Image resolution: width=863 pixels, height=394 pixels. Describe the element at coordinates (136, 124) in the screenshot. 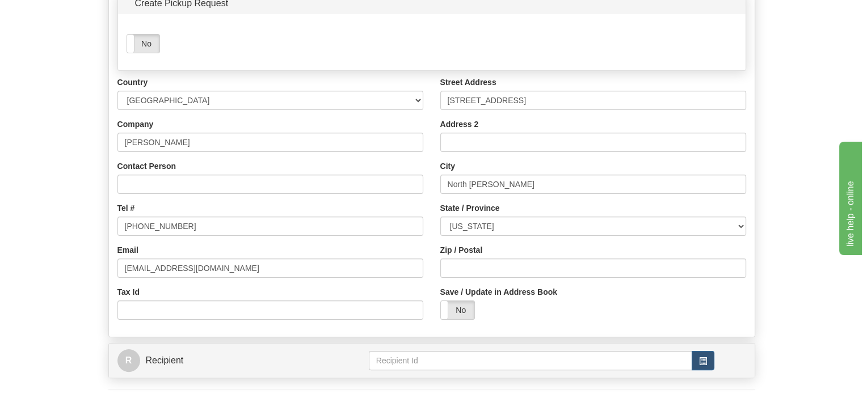

I see `label: Company` at that location.